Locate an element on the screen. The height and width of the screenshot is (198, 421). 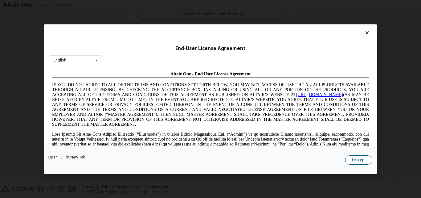
span: Altair One - End User License Agreement is located at coordinates (161, 5).